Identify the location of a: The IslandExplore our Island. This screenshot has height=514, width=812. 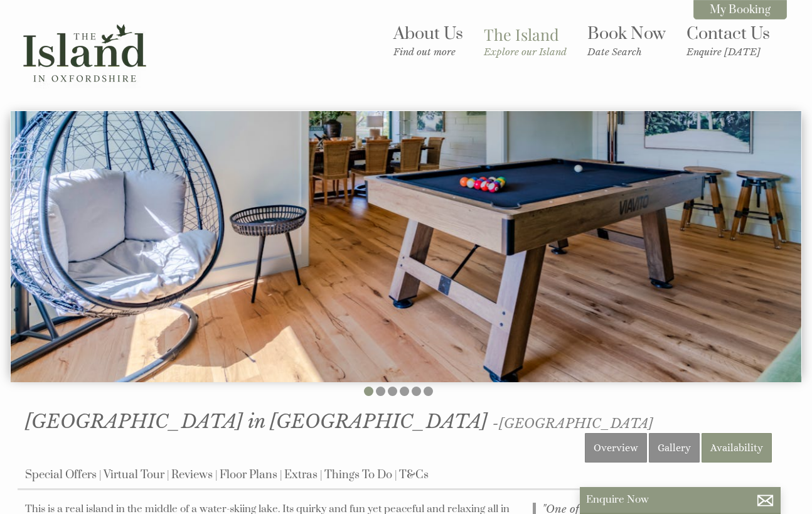
(525, 41).